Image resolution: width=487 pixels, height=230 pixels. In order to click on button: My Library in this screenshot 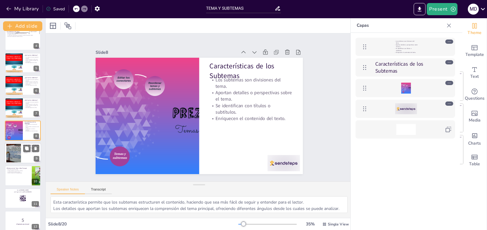, I will do `click(23, 9)`.